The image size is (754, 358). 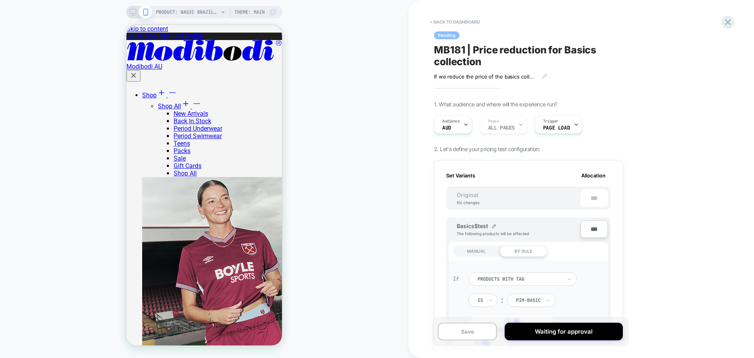 I want to click on a: Shop All, so click(x=59, y=148).